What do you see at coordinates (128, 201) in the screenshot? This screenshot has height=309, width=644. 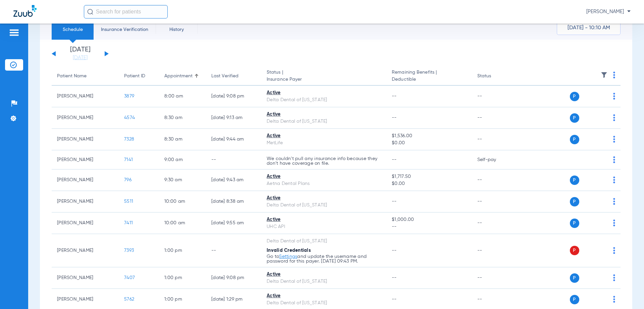 I see `span: 5511` at bounding box center [128, 201].